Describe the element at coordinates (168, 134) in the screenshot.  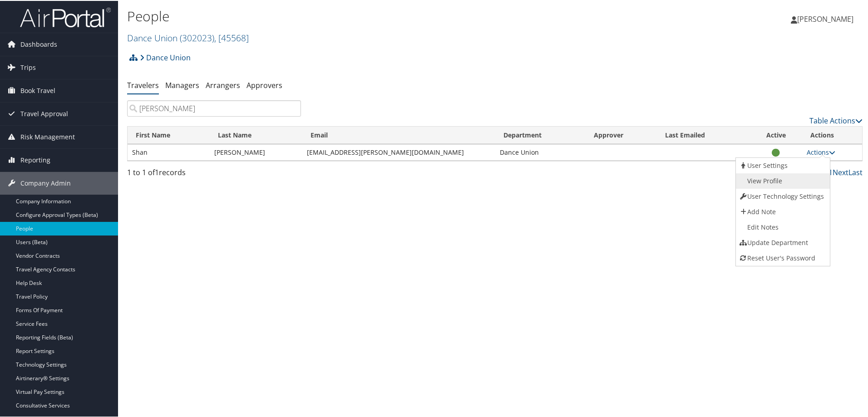
I see `th: First Name: activate to sort column ascending` at that location.